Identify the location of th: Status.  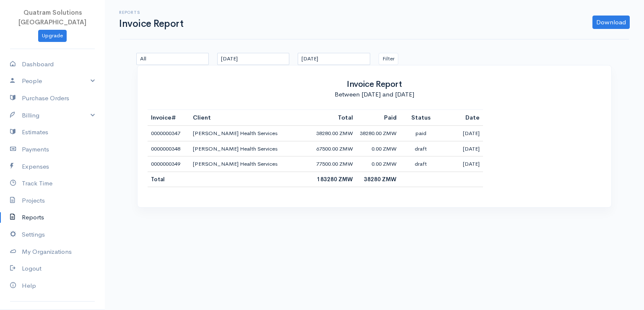
(421, 118).